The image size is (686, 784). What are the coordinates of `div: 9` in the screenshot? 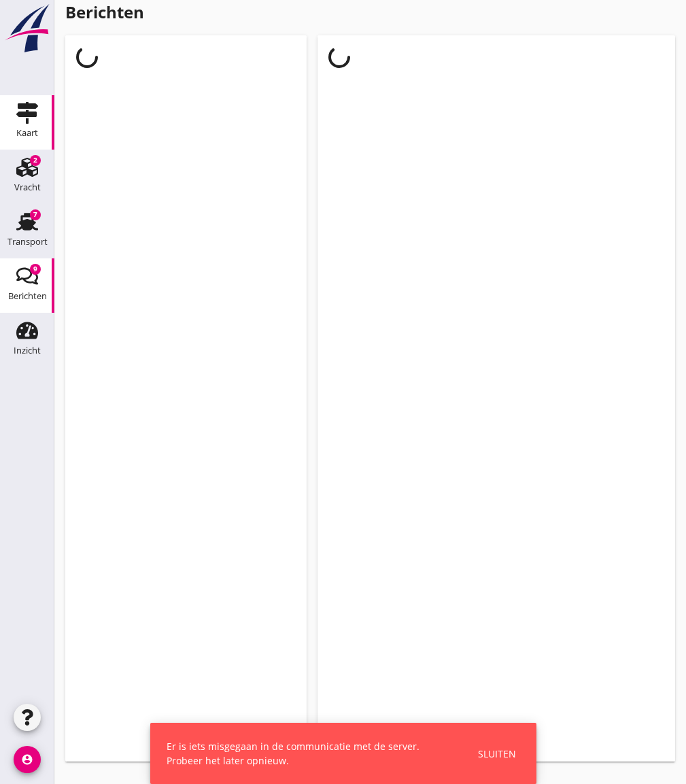 It's located at (36, 269).